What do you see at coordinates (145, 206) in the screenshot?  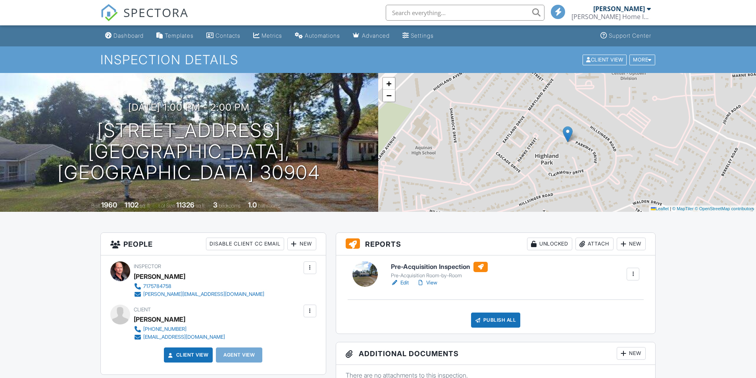 I see `span: sq. ft.` at bounding box center [145, 206].